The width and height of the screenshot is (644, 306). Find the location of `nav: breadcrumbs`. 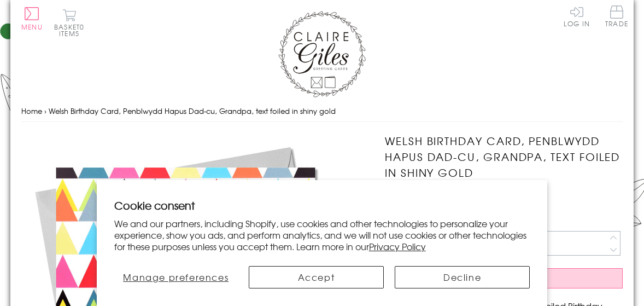

nav: breadcrumbs is located at coordinates (322, 111).